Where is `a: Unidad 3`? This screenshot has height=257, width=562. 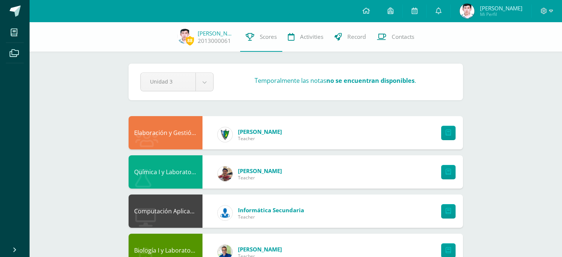 a: Unidad 3 is located at coordinates (177, 82).